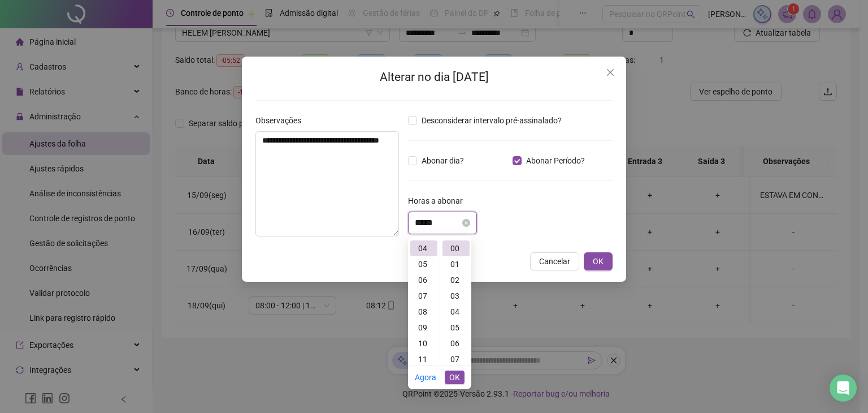 Image resolution: width=868 pixels, height=413 pixels. I want to click on span: close-circle, so click(466, 223).